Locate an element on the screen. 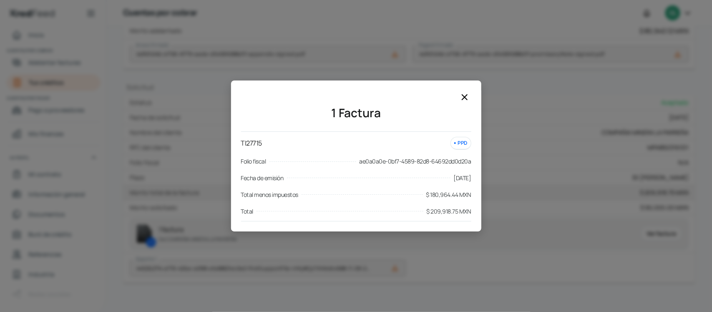  span: Fecha de emisión is located at coordinates (262, 178).